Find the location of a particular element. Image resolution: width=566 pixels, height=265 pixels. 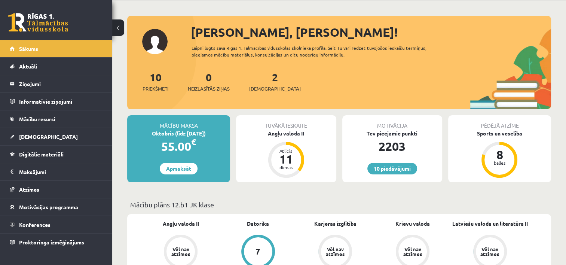

a: Digitālie materiāli is located at coordinates (56, 154).